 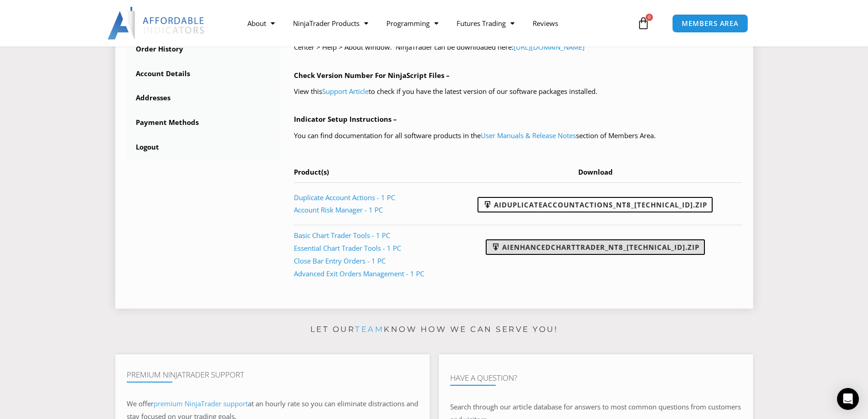 I want to click on h4: Have A Question?, so click(x=596, y=379).